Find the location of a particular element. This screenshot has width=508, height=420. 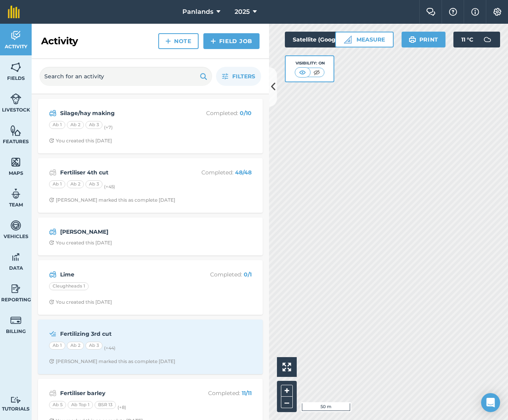

strong: 0 / 10 is located at coordinates (246, 113).